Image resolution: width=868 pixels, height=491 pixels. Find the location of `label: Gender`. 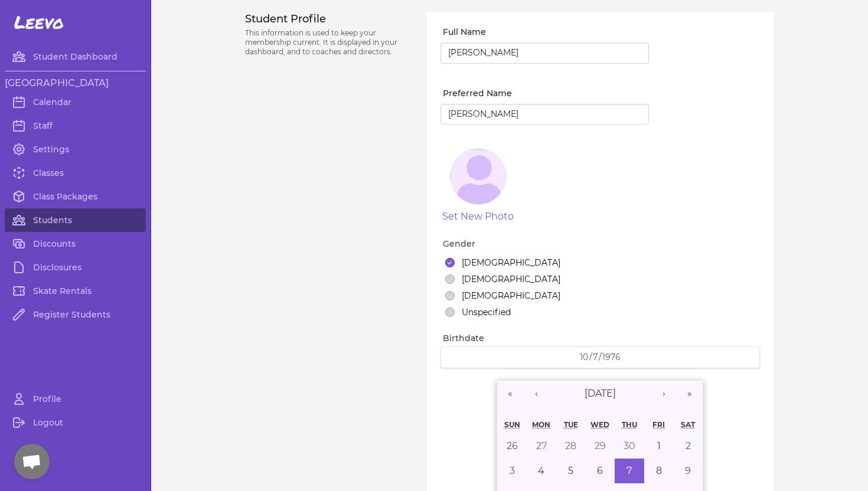

label: Gender is located at coordinates (601, 244).